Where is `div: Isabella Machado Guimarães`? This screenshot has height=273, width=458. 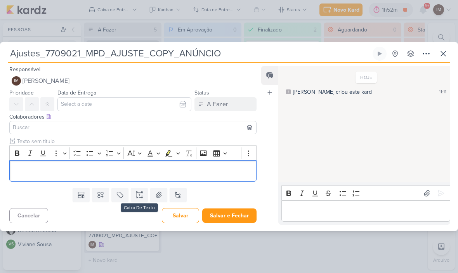 div: Isabella Machado Guimarães is located at coordinates (16, 81).